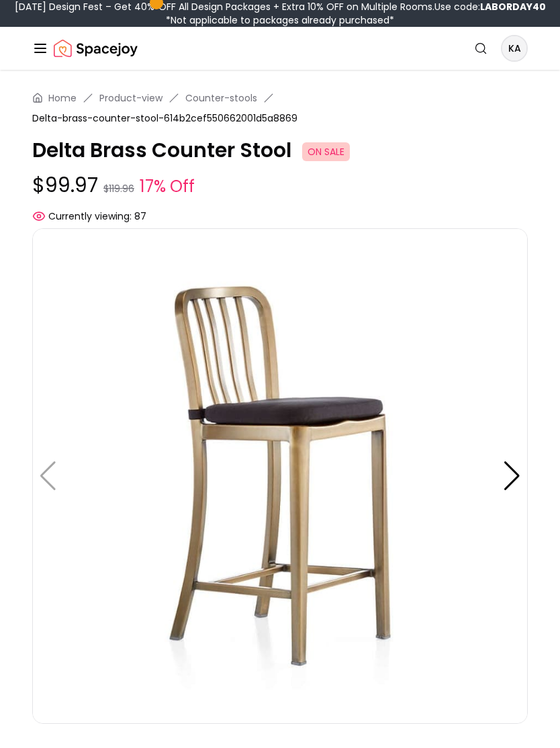 Image resolution: width=560 pixels, height=748 pixels. I want to click on span: Currently viewing:, so click(90, 217).